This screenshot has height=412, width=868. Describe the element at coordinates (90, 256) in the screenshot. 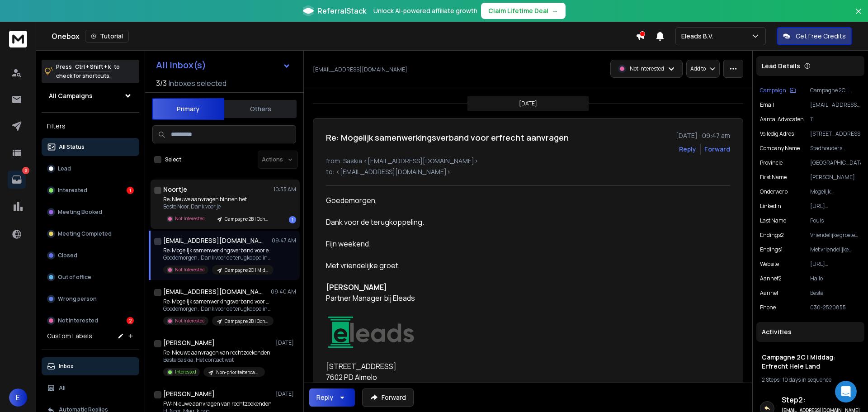

I see `button: Closed` at that location.